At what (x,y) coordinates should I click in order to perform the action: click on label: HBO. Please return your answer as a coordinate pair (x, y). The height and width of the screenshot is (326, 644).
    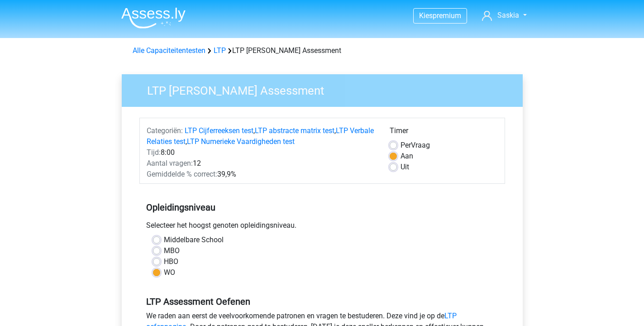
    Looking at the image, I should click on (171, 262).